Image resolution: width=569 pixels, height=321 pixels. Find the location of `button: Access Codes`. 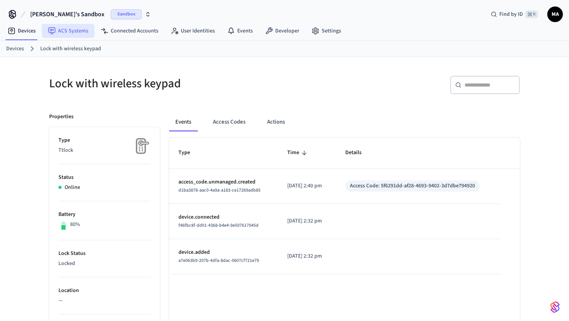

button: Access Codes is located at coordinates (229, 122).